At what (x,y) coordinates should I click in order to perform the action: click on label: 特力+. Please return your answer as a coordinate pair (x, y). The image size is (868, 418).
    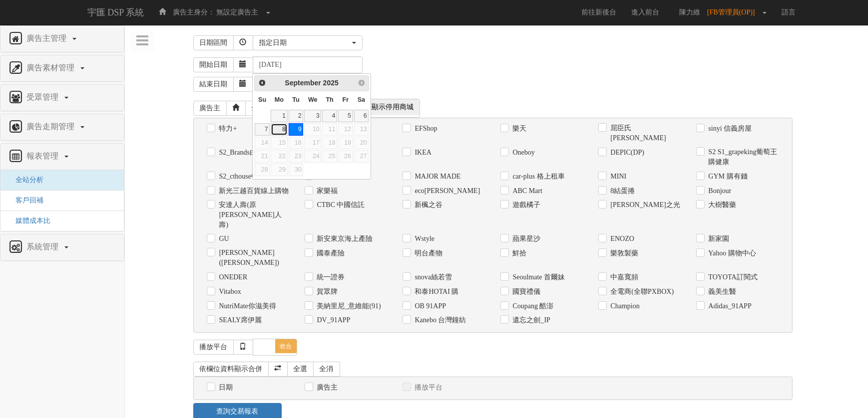
    Looking at the image, I should click on (227, 128).